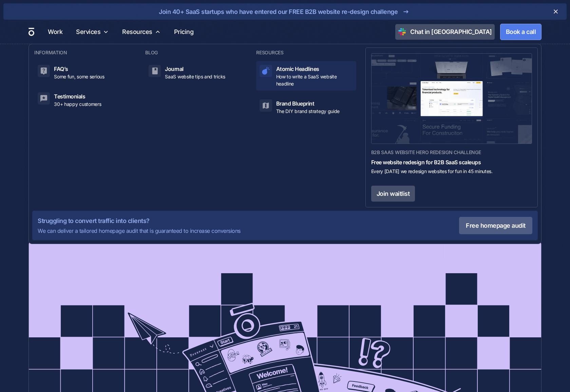 Image resolution: width=570 pixels, height=392 pixels. Describe the element at coordinates (306, 107) in the screenshot. I see `a: Brand BlueprintThe DIY brand strategy guide` at that location.